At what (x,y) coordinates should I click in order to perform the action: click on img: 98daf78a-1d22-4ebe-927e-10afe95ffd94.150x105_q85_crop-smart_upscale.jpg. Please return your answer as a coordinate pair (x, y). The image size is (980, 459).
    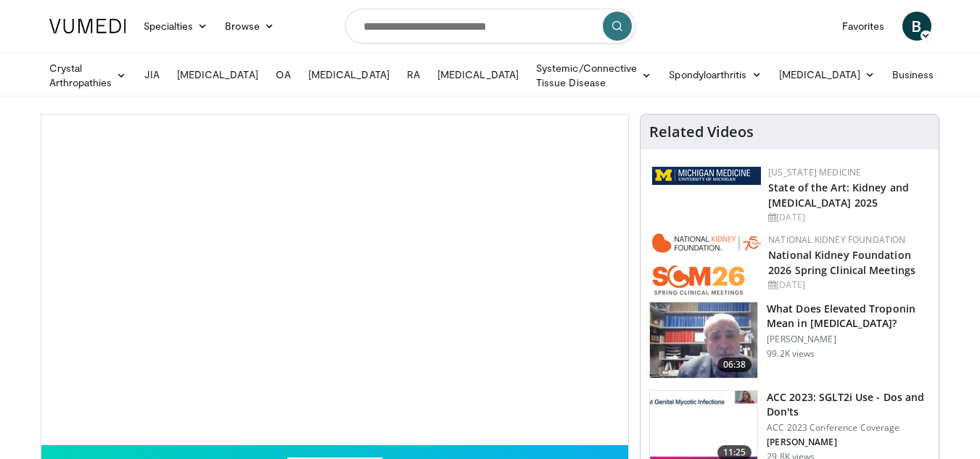
    Looking at the image, I should click on (703, 340).